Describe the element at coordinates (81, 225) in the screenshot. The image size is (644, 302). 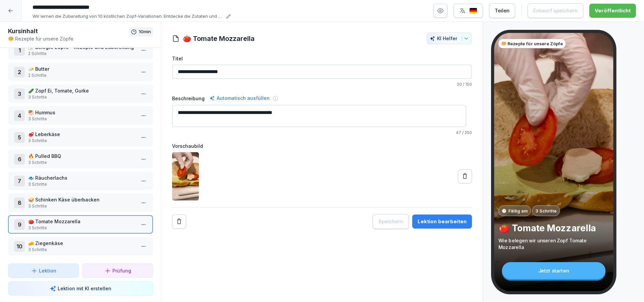
I see `div: 9🍅 Tomate Mozzarella3 Schritte` at that location.